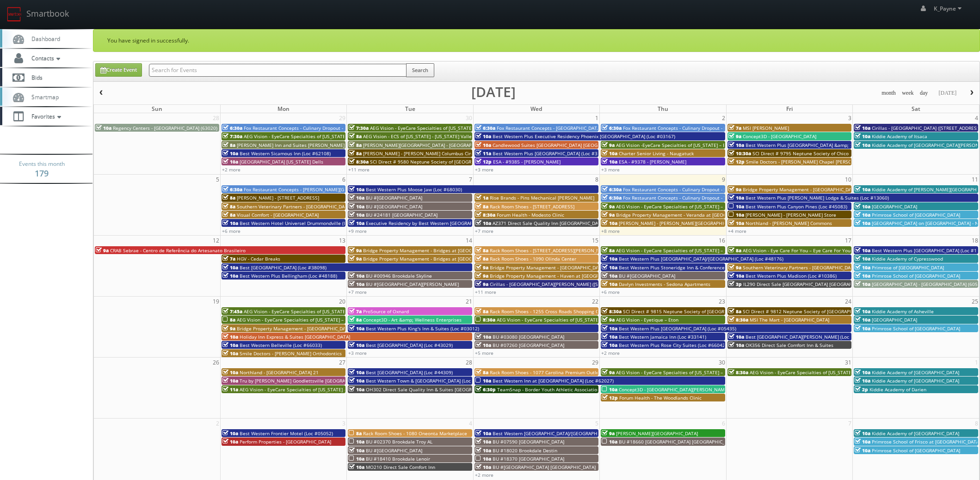 This screenshot has height=480, width=980. I want to click on a: +2 more, so click(610, 353).